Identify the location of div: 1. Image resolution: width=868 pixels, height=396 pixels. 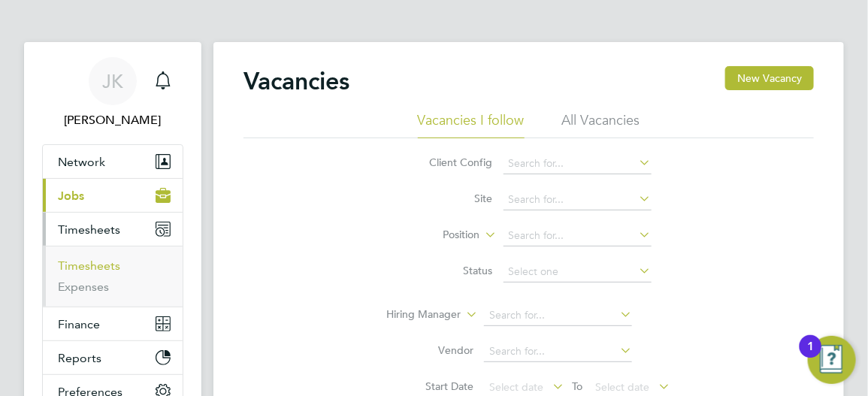
(810, 356).